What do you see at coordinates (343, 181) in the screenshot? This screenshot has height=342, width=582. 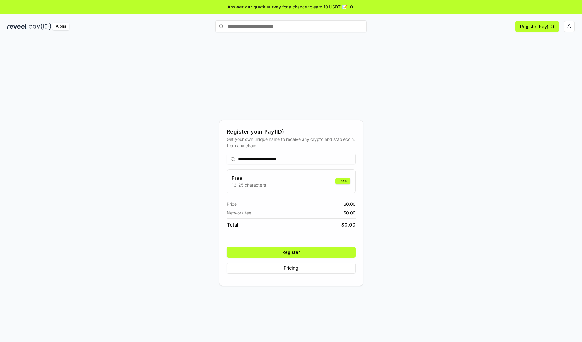 I see `div: Free` at bounding box center [343, 181].